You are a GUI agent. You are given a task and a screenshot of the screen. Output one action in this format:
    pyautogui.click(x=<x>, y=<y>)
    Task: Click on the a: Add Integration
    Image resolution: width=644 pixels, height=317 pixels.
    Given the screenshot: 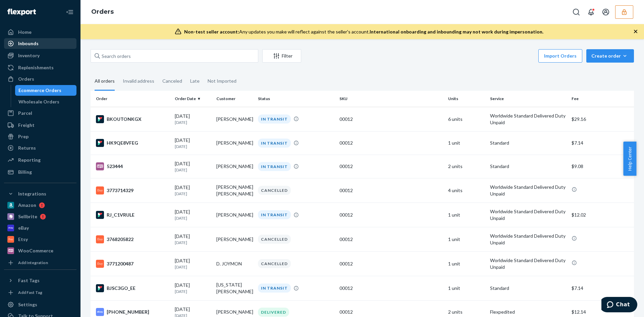 What is the action you would take?
    pyautogui.click(x=40, y=263)
    